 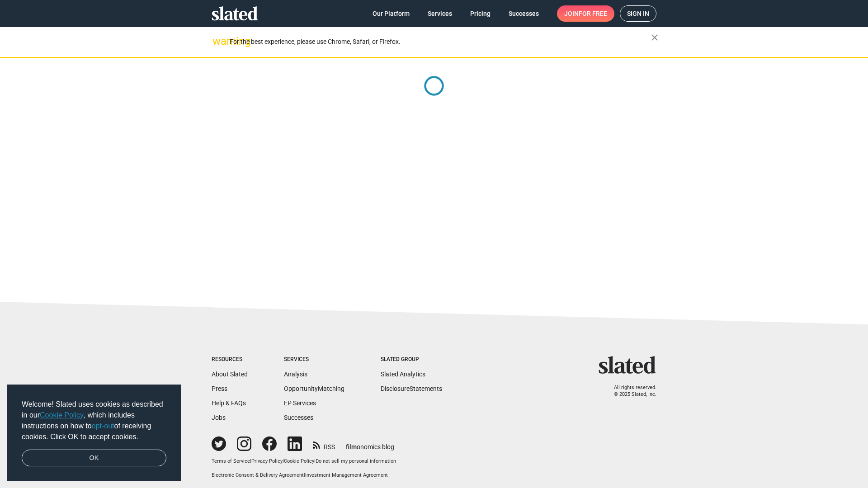 What do you see at coordinates (229, 403) in the screenshot?
I see `a: Help & FAQs` at bounding box center [229, 403].